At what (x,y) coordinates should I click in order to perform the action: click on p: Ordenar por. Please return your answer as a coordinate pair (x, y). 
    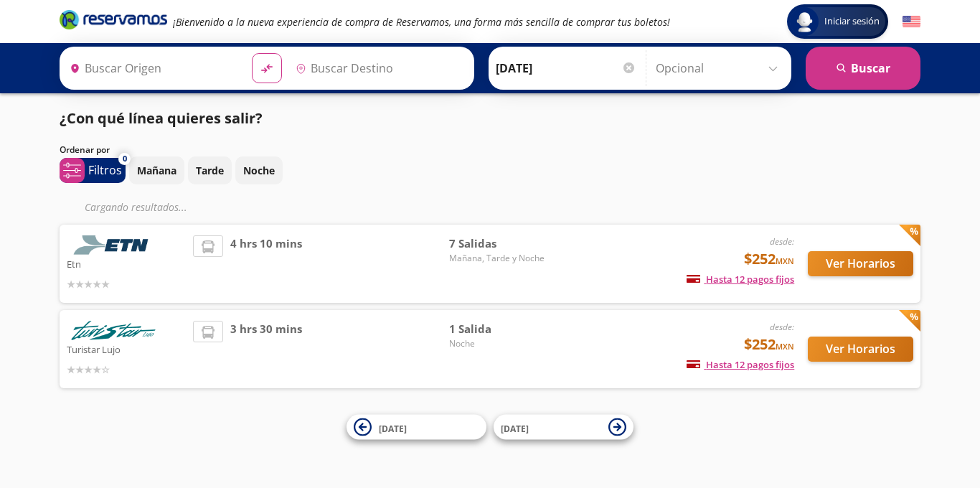
    Looking at the image, I should click on (84, 150).